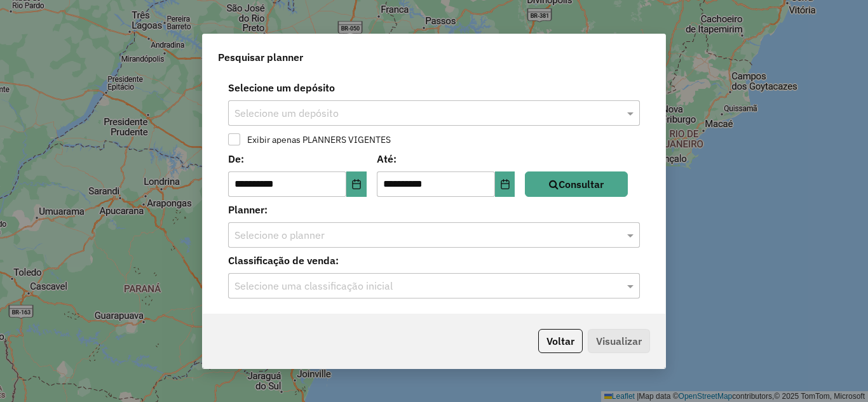 The image size is (868, 402). I want to click on button: Consultar, so click(576, 184).